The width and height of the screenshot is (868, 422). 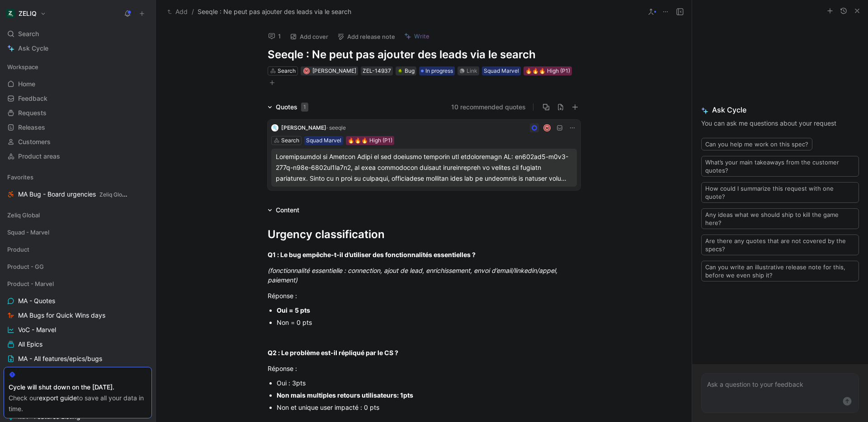 I want to click on span: Product, so click(x=18, y=249).